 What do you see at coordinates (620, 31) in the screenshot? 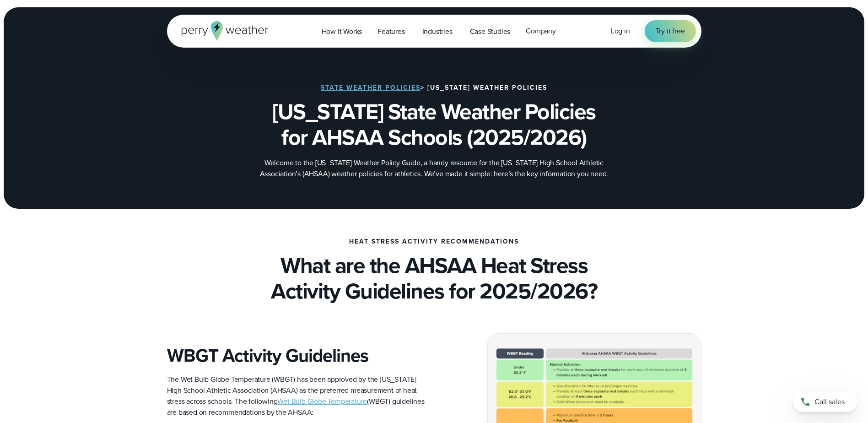
I see `a: Log in` at bounding box center [620, 31].